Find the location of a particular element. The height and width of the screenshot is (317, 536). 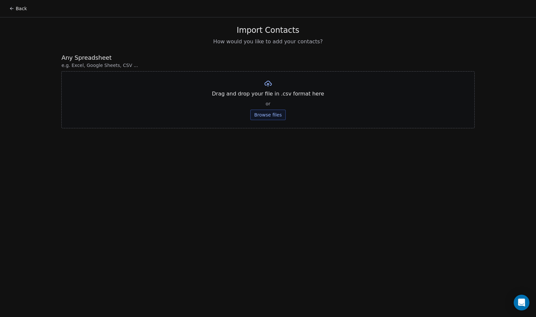

button: Back is located at coordinates (18, 9).